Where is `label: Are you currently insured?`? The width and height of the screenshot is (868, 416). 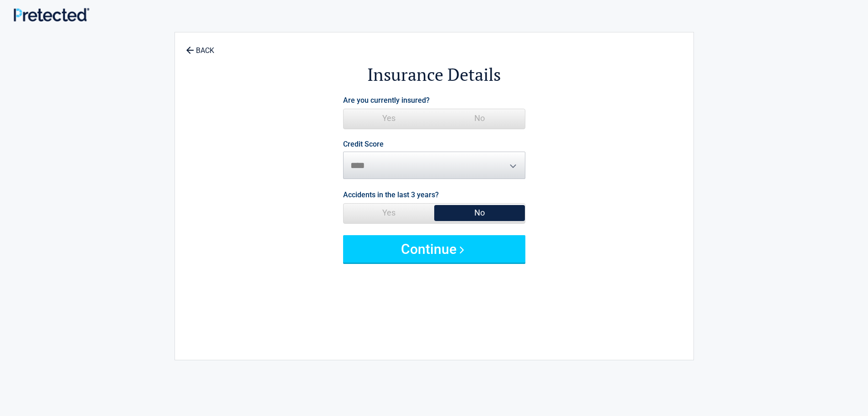
label: Are you currently insured? is located at coordinates (387, 100).